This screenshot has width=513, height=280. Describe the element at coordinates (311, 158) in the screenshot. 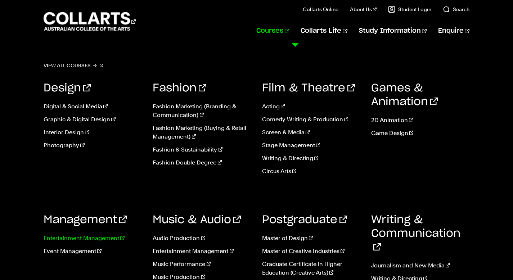

I see `a: Writing & Directing` at that location.